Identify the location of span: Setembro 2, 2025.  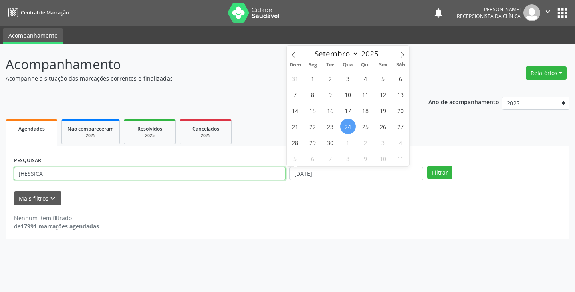
(330, 78).